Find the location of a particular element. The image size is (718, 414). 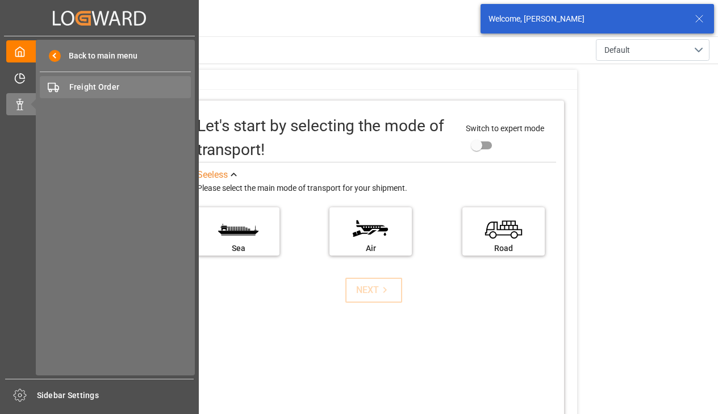

div: Sea is located at coordinates (238, 248).